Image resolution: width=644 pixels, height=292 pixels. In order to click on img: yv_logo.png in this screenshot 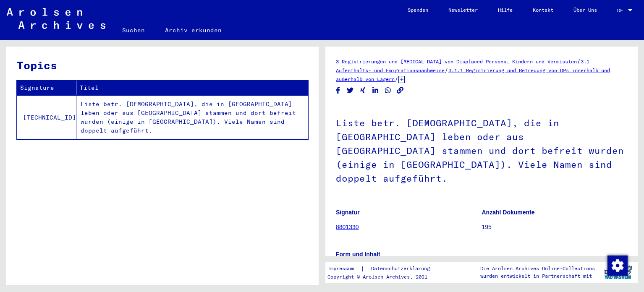, I will do `click(618, 272)`.